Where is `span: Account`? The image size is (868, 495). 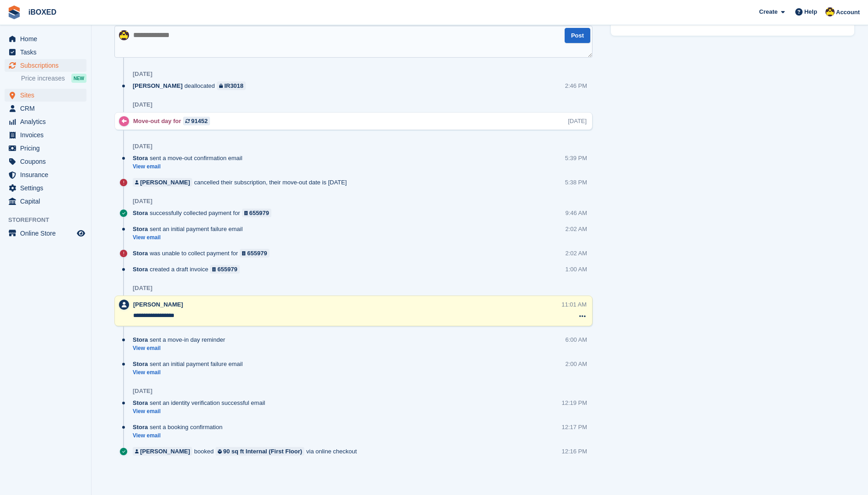 span: Account is located at coordinates (848, 13).